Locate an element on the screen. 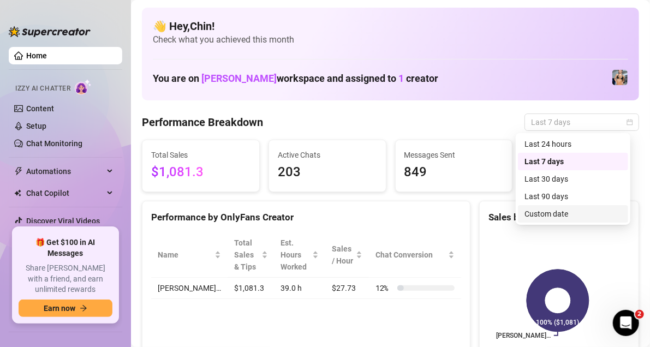  div: Est. Hours Worked is located at coordinates (296, 255).